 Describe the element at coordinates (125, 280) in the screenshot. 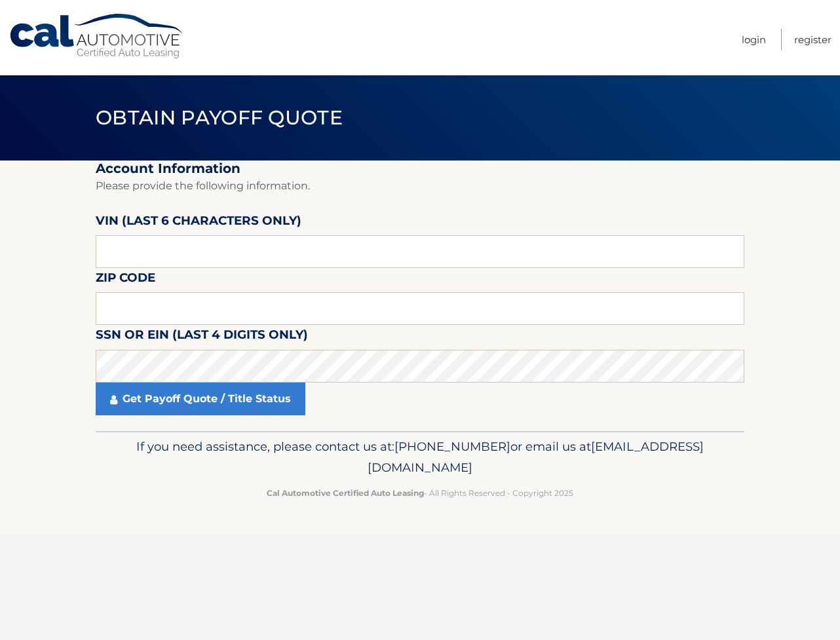

I see `label: Zip Code` at that location.